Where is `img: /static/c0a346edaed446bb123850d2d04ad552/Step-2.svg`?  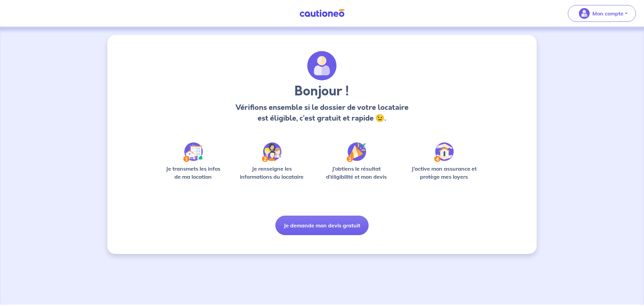 img: /static/c0a346edaed446bb123850d2d04ad552/Step-2.svg is located at coordinates (272, 152).